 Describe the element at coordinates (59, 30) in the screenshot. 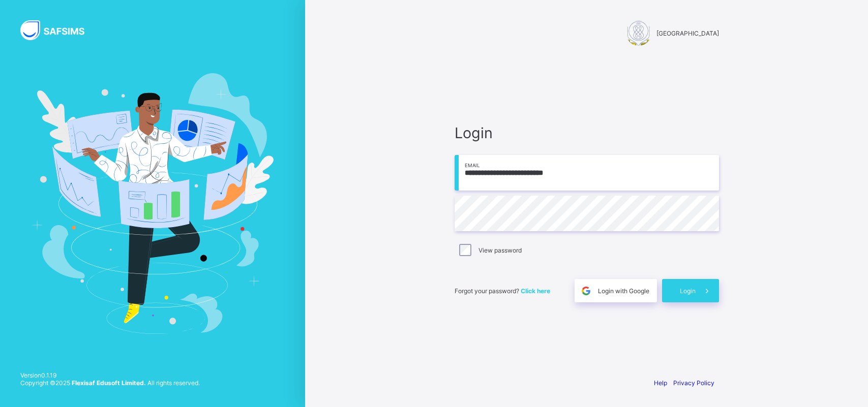

I see `img: SAFSIMS Logo` at that location.